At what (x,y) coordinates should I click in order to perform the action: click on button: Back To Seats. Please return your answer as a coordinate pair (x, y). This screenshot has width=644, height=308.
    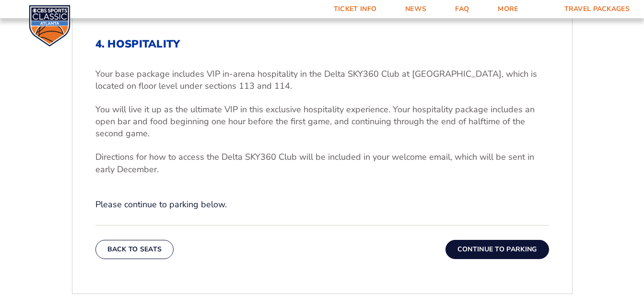
    Looking at the image, I should click on (135, 249).